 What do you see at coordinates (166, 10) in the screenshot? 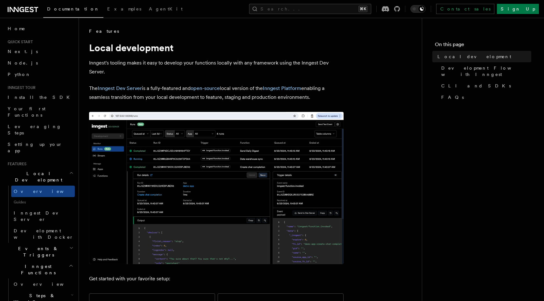
I see `a: AgentKit` at bounding box center [166, 10].